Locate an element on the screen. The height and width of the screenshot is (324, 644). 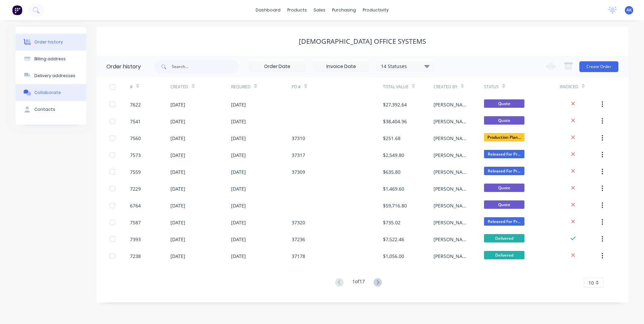
div: Delivery addresses is located at coordinates (55, 76).